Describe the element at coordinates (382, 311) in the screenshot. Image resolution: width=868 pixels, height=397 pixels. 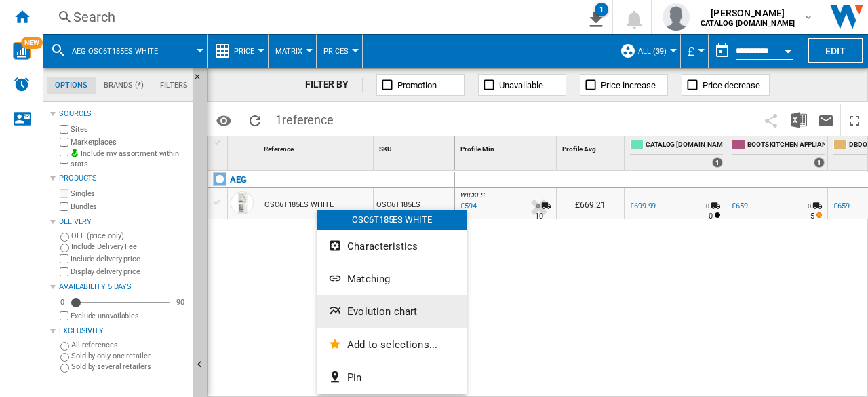
I see `span: Evolution chart` at that location.